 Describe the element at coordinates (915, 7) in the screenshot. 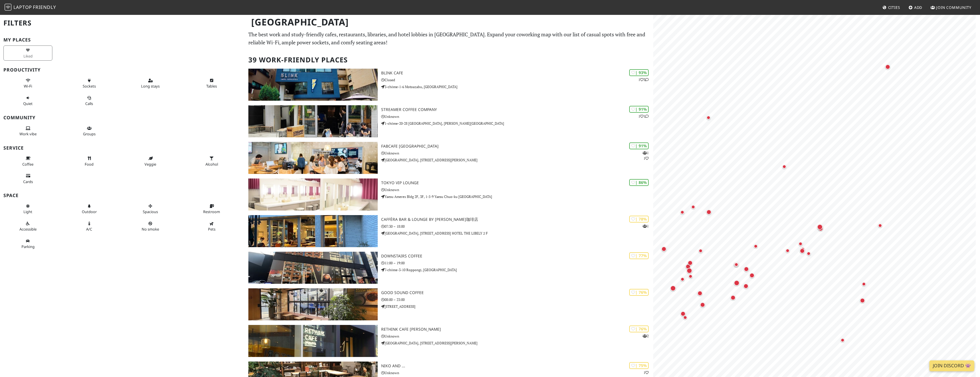

I see `a: Add` at that location.